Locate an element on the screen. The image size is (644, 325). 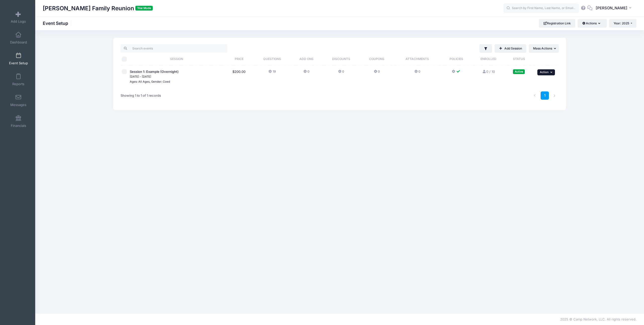
a: Add Logo is located at coordinates (18, 17).